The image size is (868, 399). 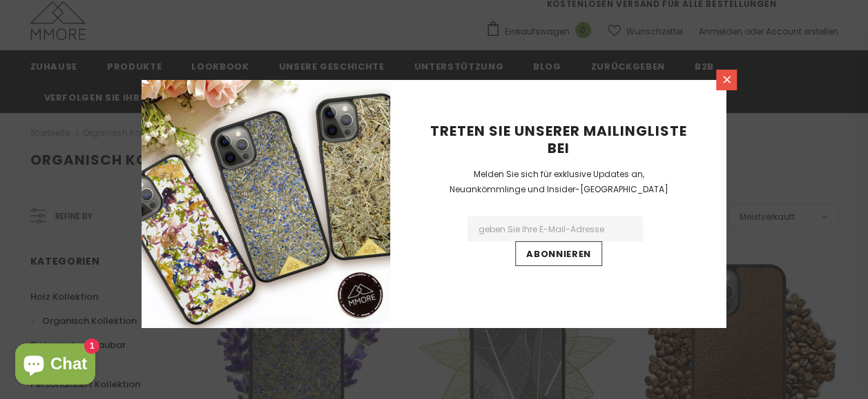 I want to click on inbox-online-store-chat: Onlineshop-Chat von Shopify, so click(x=55, y=365).